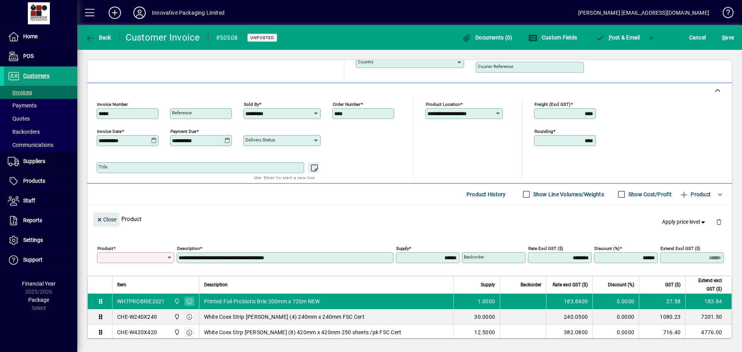 The width and height of the screenshot is (742, 352). I want to click on mat-label: Discount (%), so click(607, 248).